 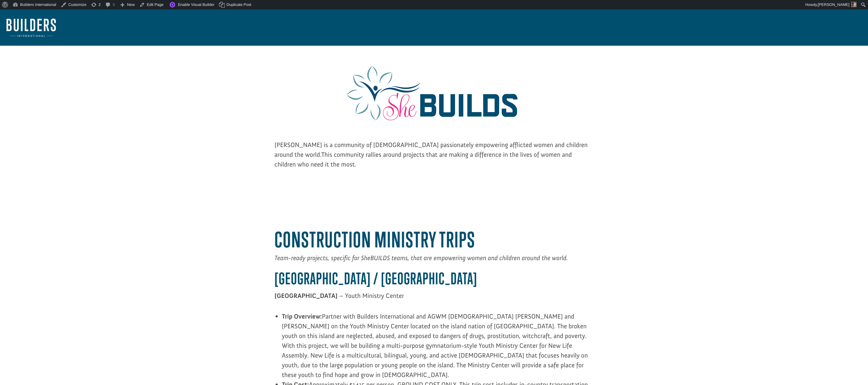 I want to click on span: Team-ready projects, specific for SheBUILDS teams, that are empowering women and children around ..., so click(x=421, y=258).